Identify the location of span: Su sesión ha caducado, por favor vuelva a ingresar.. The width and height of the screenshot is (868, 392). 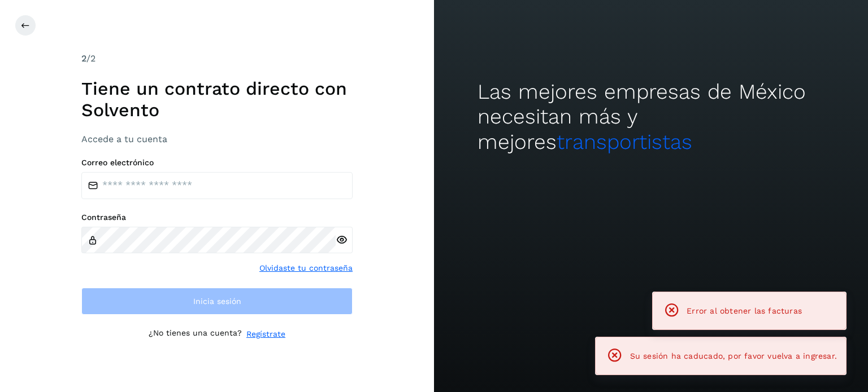
(733, 356).